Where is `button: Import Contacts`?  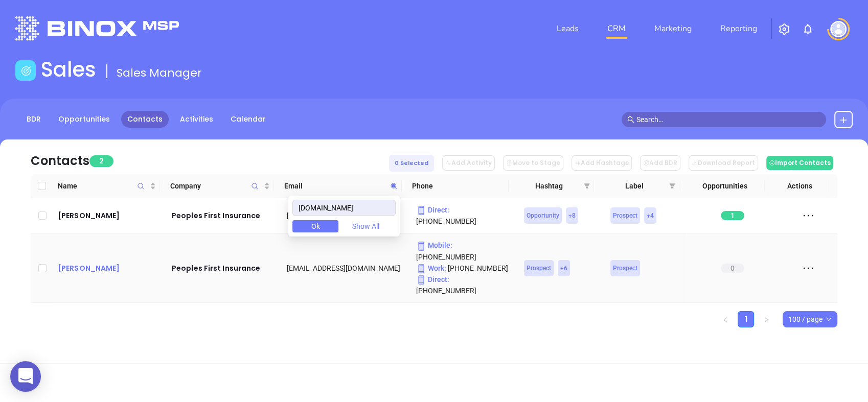
button: Import Contacts is located at coordinates (800, 163).